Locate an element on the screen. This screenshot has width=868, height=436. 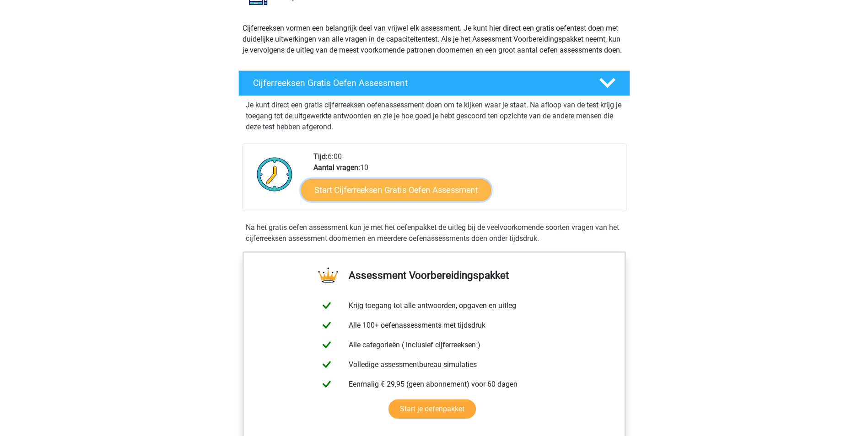
p: Cijferreeksen vormen een belangrijk deel van vrijwel elk assessment. Je kunt hier direct een grat... is located at coordinates (434, 40).